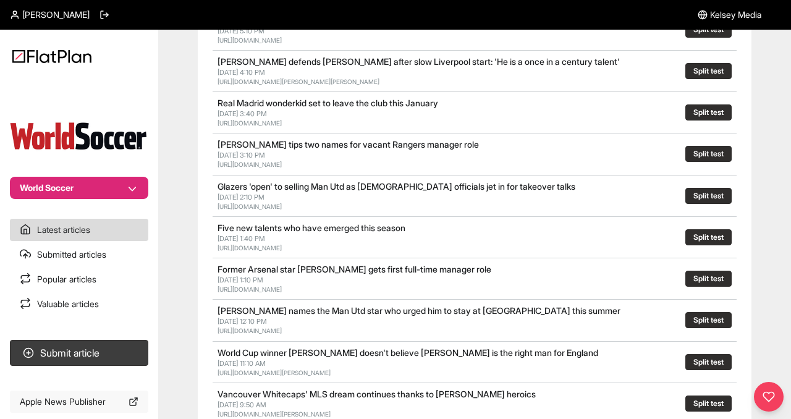  What do you see at coordinates (736, 15) in the screenshot?
I see `span: Kelsey Media` at bounding box center [736, 15].